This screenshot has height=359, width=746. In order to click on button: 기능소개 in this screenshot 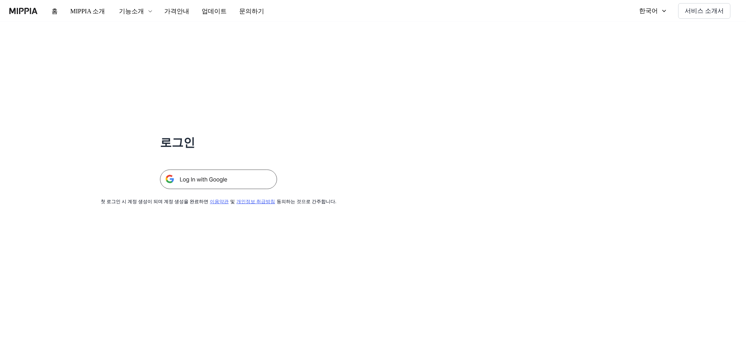, I will do `click(130, 11)`.